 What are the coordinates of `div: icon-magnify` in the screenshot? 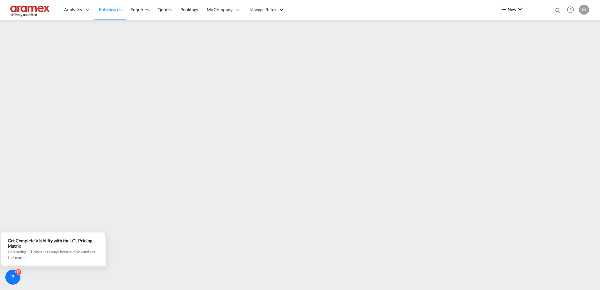 It's located at (558, 12).